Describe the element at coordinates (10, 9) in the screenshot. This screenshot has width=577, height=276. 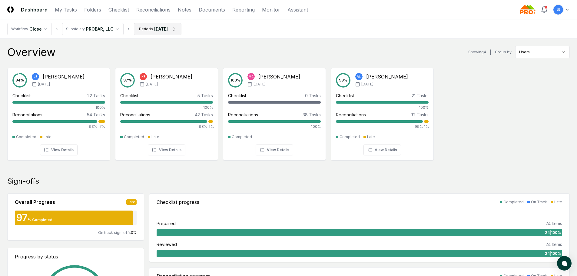
I see `img: Logo` at that location.